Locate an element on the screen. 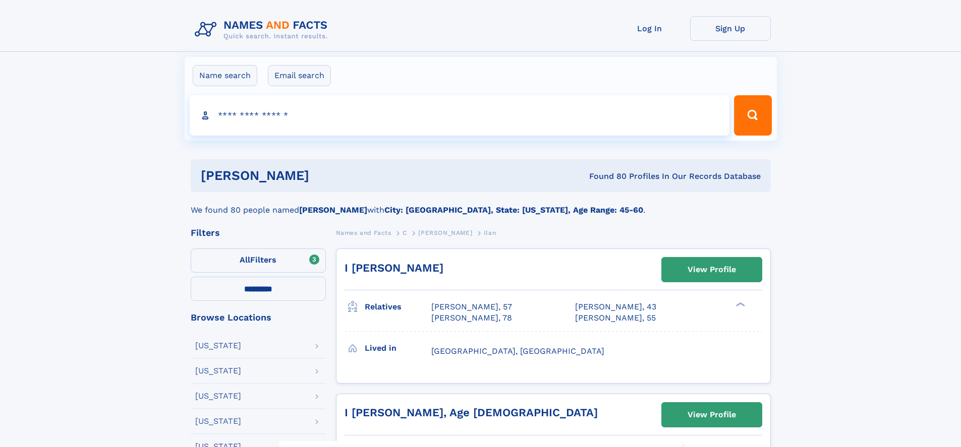 The width and height of the screenshot is (961, 447). div: Browse Locations is located at coordinates (258, 318).